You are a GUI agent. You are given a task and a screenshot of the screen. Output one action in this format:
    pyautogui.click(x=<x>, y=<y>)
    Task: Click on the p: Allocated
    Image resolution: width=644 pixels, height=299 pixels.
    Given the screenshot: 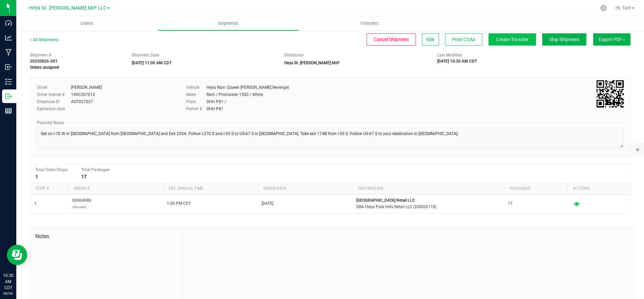 What is the action you would take?
    pyautogui.click(x=82, y=207)
    